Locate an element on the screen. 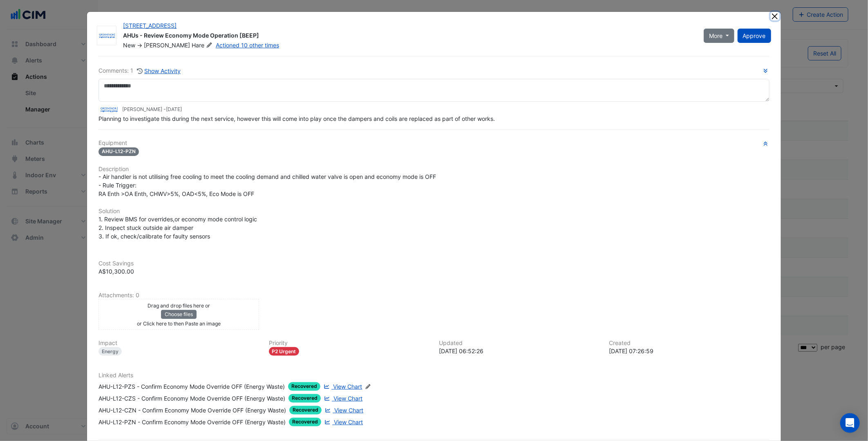  h6: Linked Alerts is located at coordinates (434, 376).